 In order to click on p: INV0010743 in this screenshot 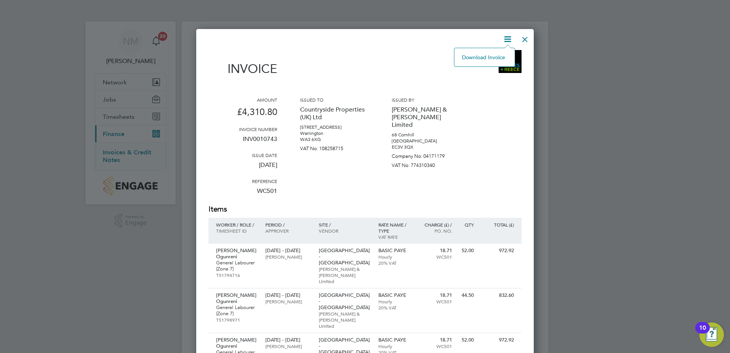, I will do `click(243, 142)`.